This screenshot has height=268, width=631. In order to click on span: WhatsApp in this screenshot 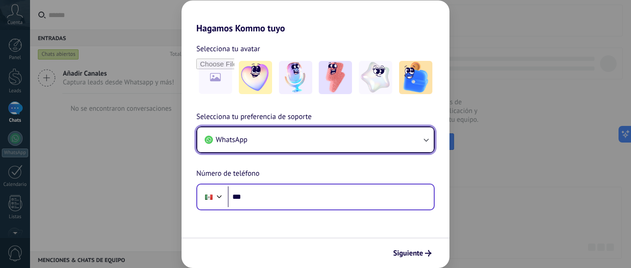, I will do `click(231, 140)`.